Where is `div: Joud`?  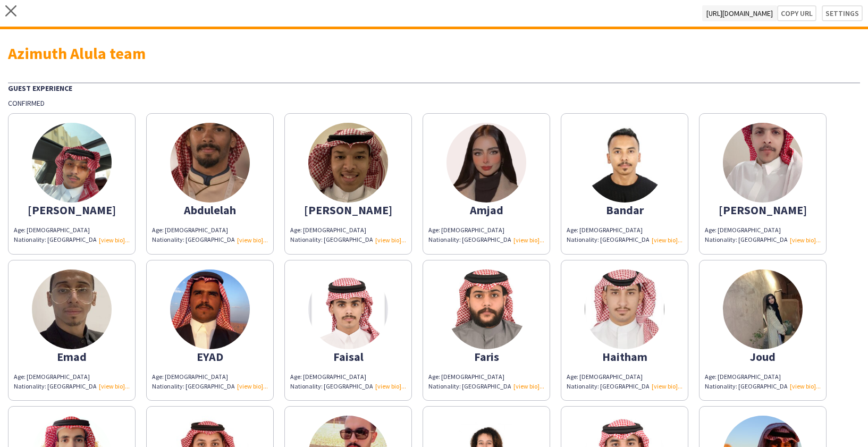
div: Joud is located at coordinates (763, 357).